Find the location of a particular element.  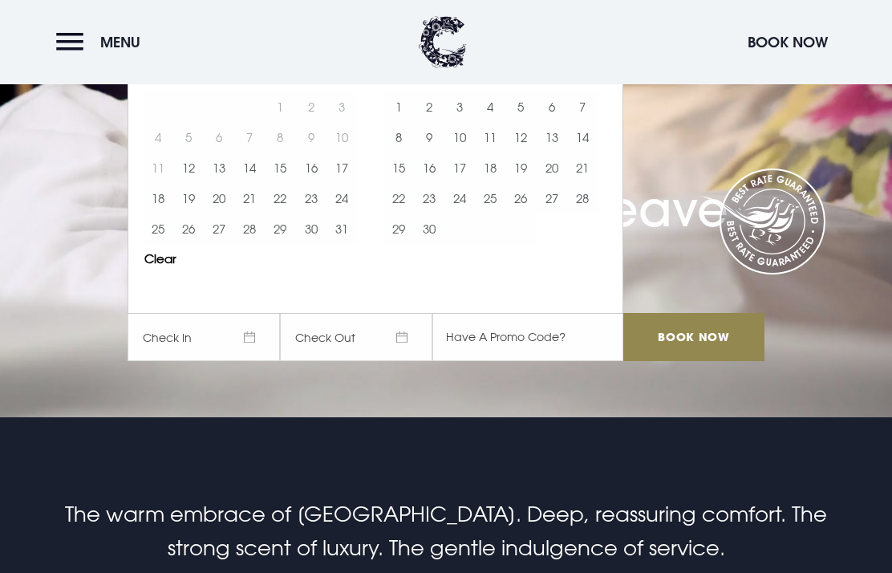

button: 6 is located at coordinates (552, 107).